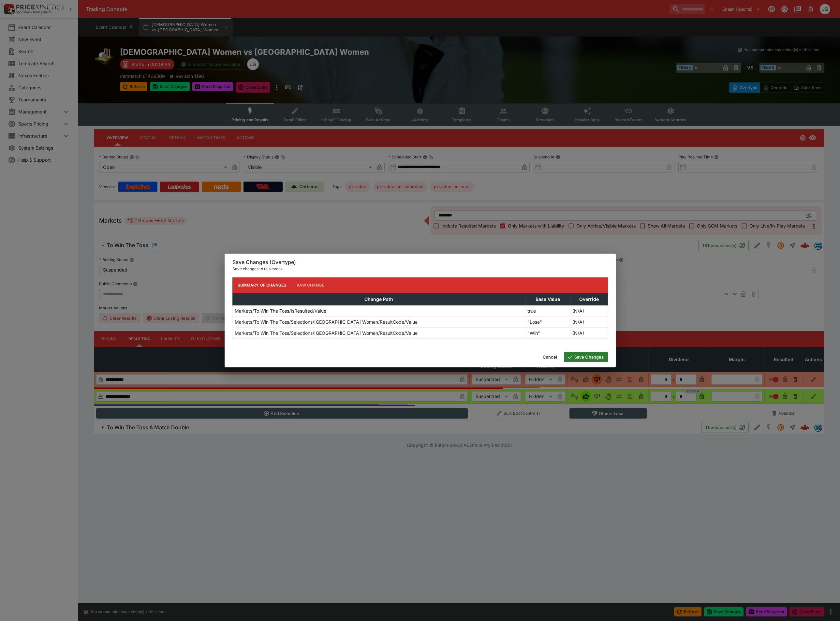 The height and width of the screenshot is (621, 840). Describe the element at coordinates (548, 299) in the screenshot. I see `th: Base Value` at that location.